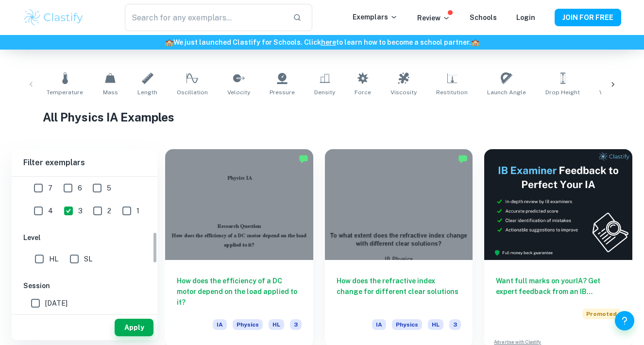 The width and height of the screenshot is (644, 345). Describe the element at coordinates (54, 17) in the screenshot. I see `a: Clastify logo` at that location.